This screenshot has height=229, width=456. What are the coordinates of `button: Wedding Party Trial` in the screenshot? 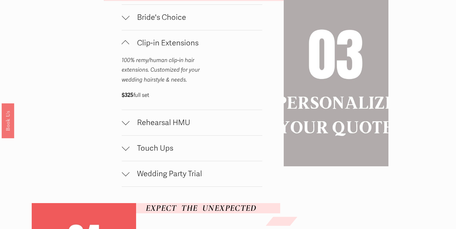 It's located at (192, 174).